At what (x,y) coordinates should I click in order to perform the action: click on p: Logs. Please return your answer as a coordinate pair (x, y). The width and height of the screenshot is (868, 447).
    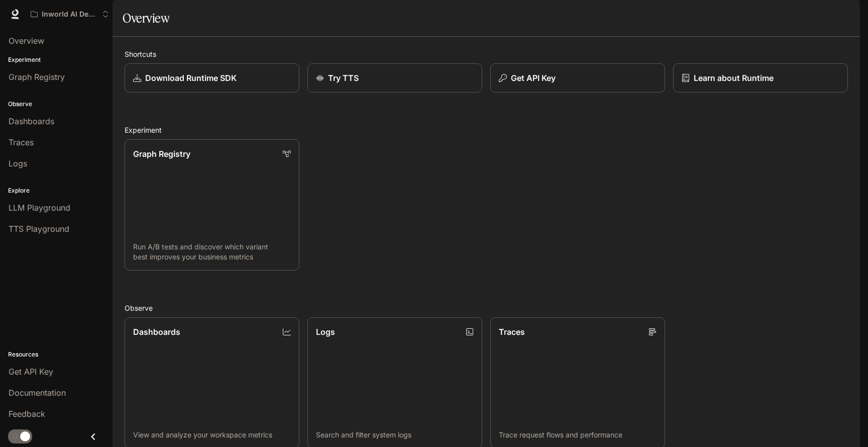
    Looking at the image, I should click on (325, 331).